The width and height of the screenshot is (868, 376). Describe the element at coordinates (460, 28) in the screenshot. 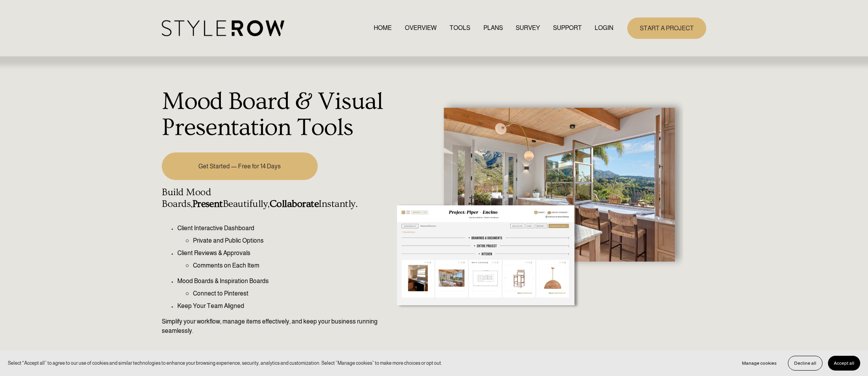

I see `a: TOOLS` at that location.